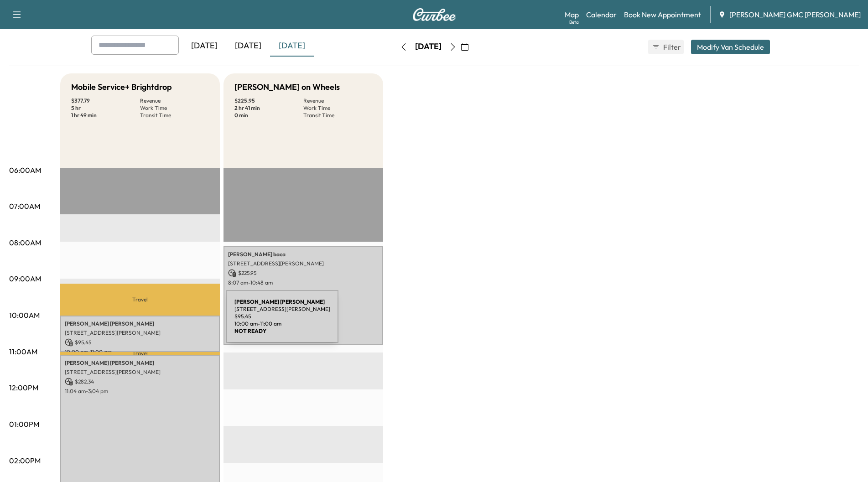 This screenshot has height=482, width=868. What do you see at coordinates (304, 283) in the screenshot?
I see `p: 8:07 am - 10:48 am` at bounding box center [304, 283].